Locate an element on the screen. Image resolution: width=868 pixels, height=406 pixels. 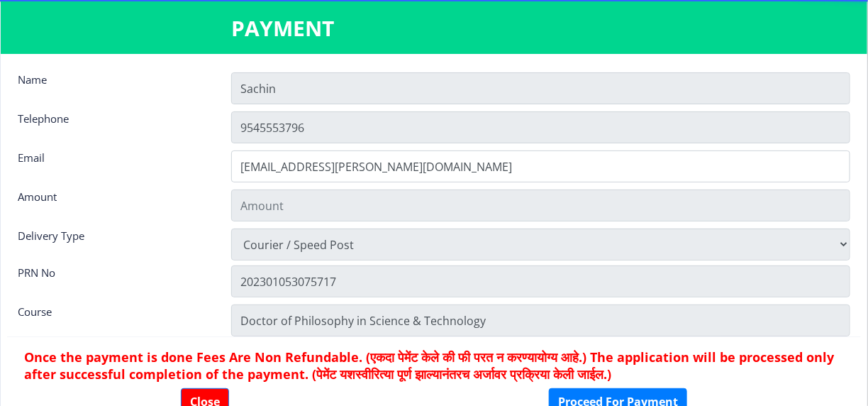
div: Email is located at coordinates (114, 165).